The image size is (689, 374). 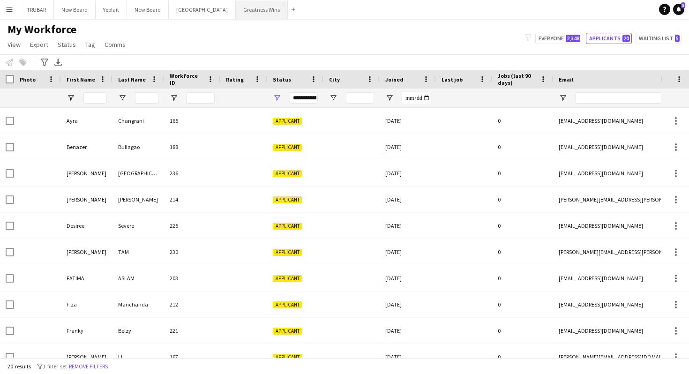 I want to click on button: TRUBAR, so click(x=37, y=9).